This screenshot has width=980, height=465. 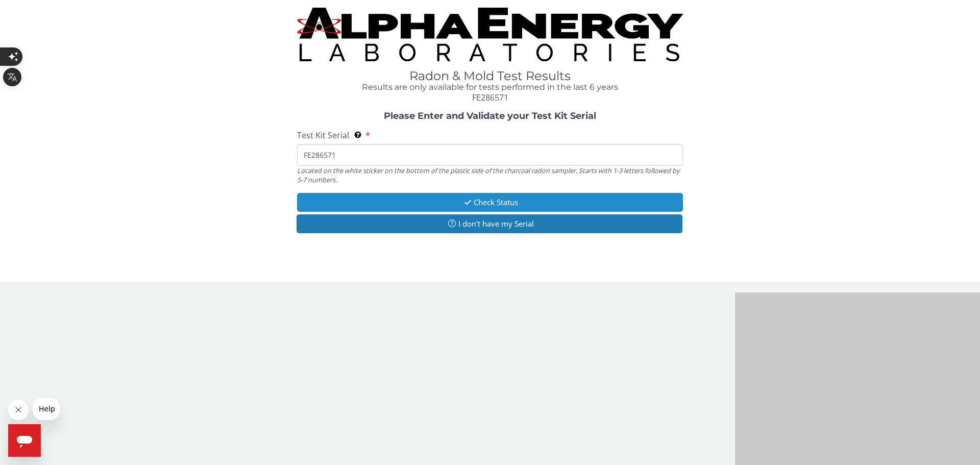 I want to click on span: Help, so click(x=15, y=11).